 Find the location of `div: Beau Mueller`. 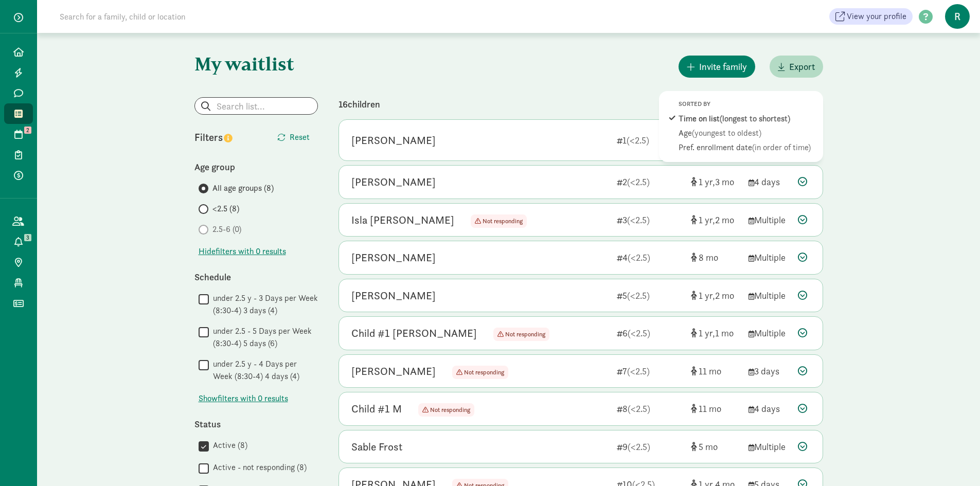

div: Beau Mueller is located at coordinates (394, 372).